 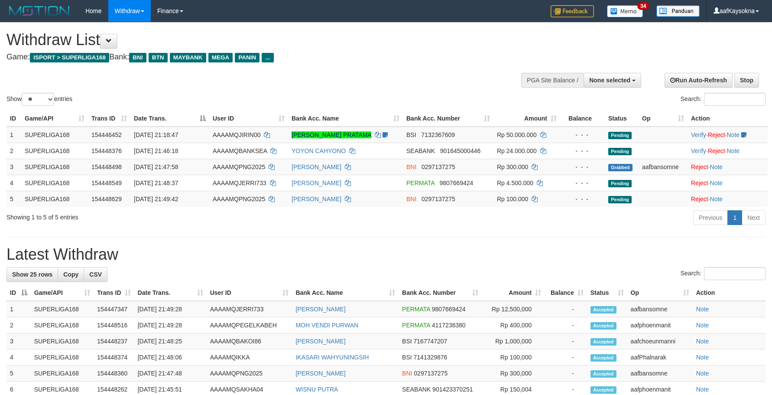 I want to click on td: AAAAMQPNG2025, so click(x=250, y=373).